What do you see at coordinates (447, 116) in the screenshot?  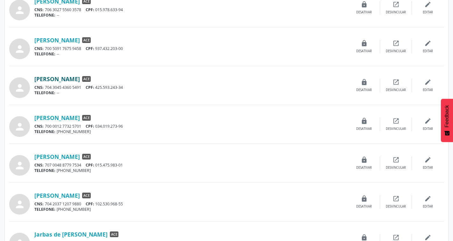 I see `span: Feedback` at bounding box center [447, 116].